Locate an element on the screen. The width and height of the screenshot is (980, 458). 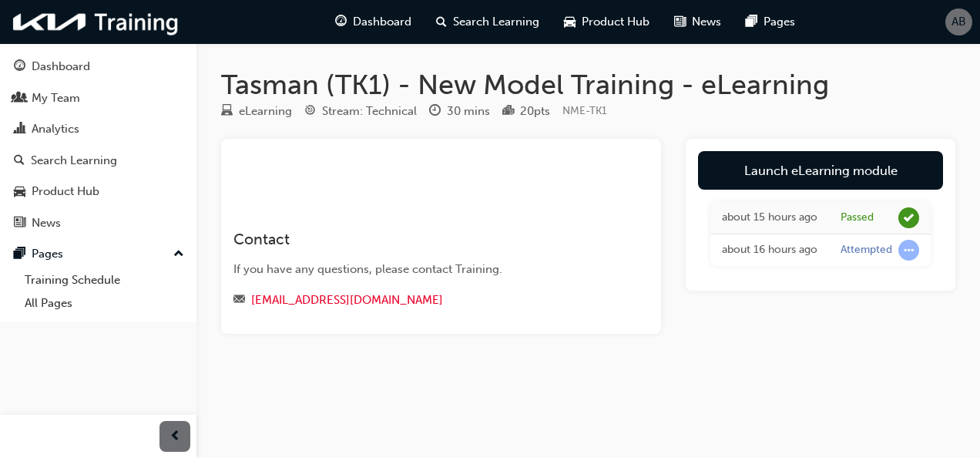
a: Search Learning is located at coordinates (98, 160).